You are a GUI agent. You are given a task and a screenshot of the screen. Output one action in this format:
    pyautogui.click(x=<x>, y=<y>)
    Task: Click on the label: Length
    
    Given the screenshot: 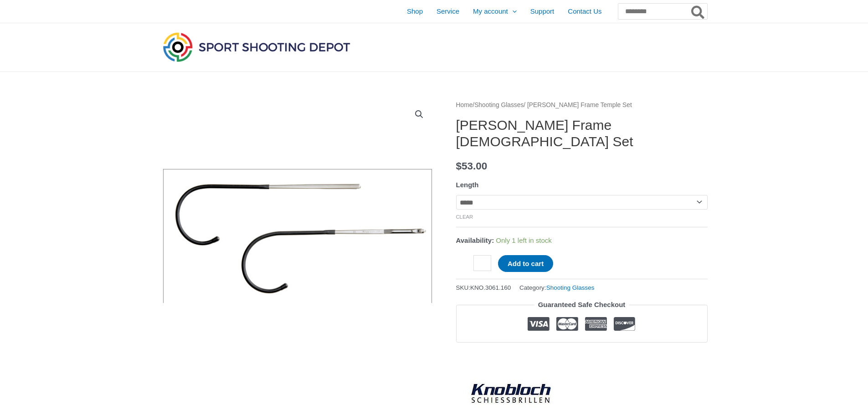 What is the action you would take?
    pyautogui.click(x=467, y=184)
    